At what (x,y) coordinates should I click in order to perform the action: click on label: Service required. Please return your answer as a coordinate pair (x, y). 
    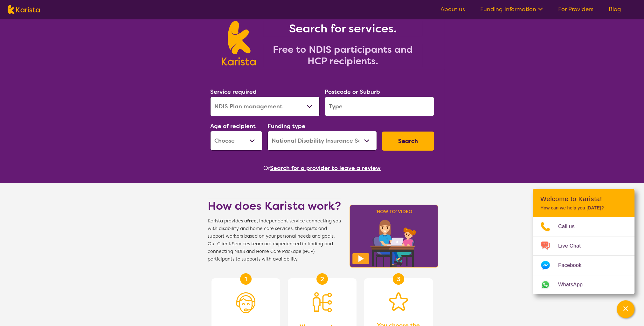
    Looking at the image, I should click on (234, 91).